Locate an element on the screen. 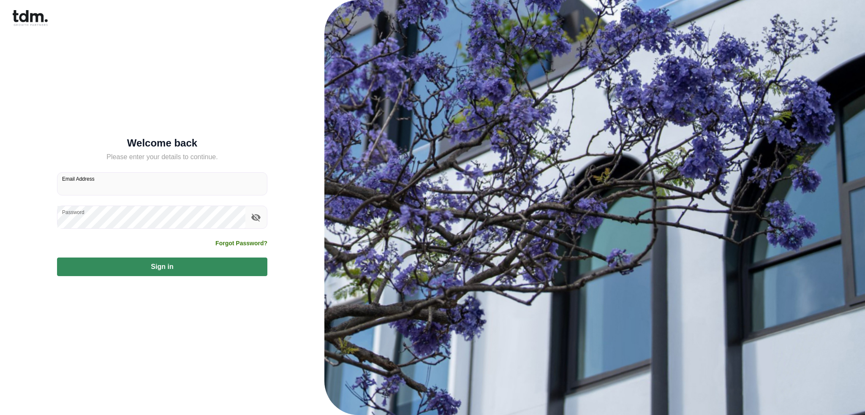 The height and width of the screenshot is (415, 865). button: toggle password visibility is located at coordinates (256, 217).